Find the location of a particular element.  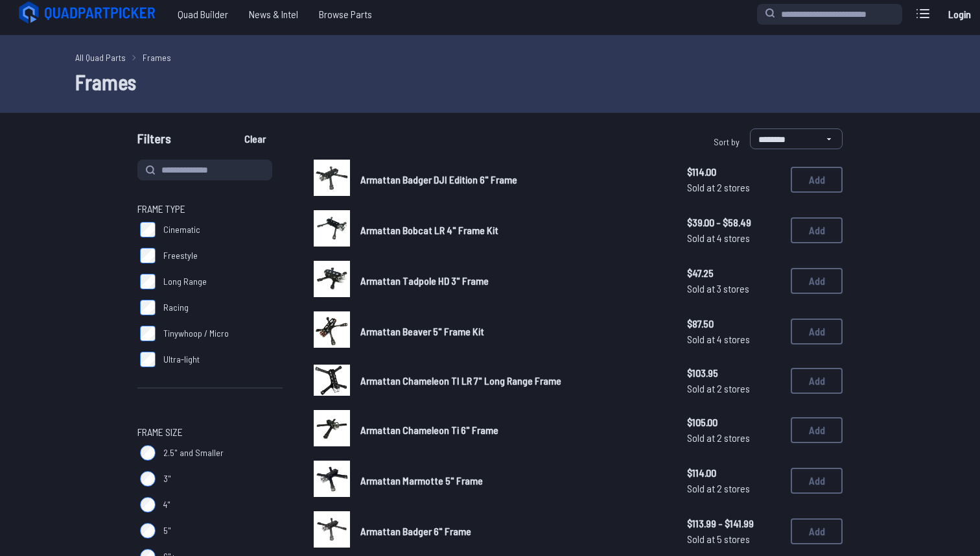

span: Armattan Bobcat LR 4" Frame Kit is located at coordinates (429, 230).